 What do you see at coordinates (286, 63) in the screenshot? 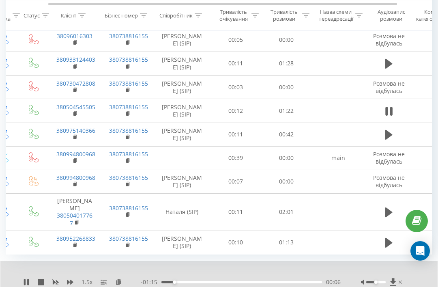
I see `td: 01:28` at bounding box center [286, 63].